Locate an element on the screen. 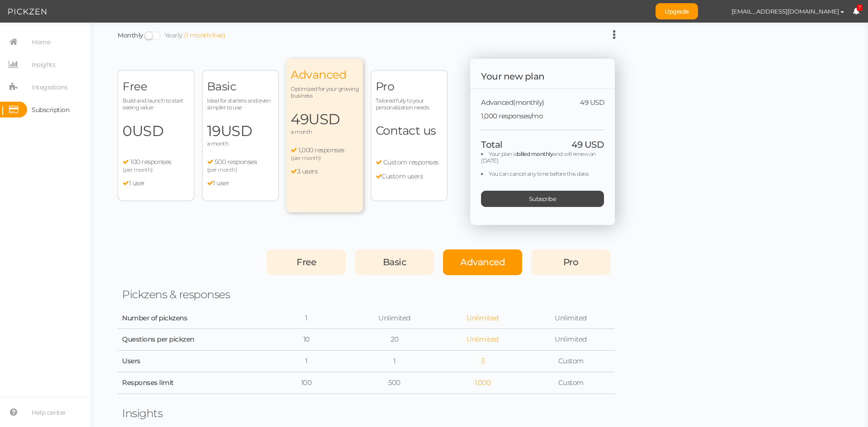 Image resolution: width=868 pixels, height=427 pixels. div: Insights is located at coordinates (190, 413).